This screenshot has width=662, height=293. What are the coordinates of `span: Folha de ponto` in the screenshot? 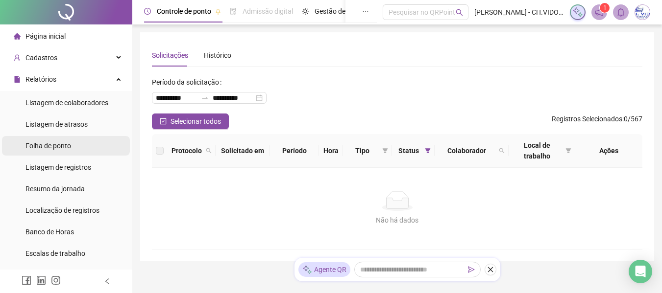 It's located at (48, 146).